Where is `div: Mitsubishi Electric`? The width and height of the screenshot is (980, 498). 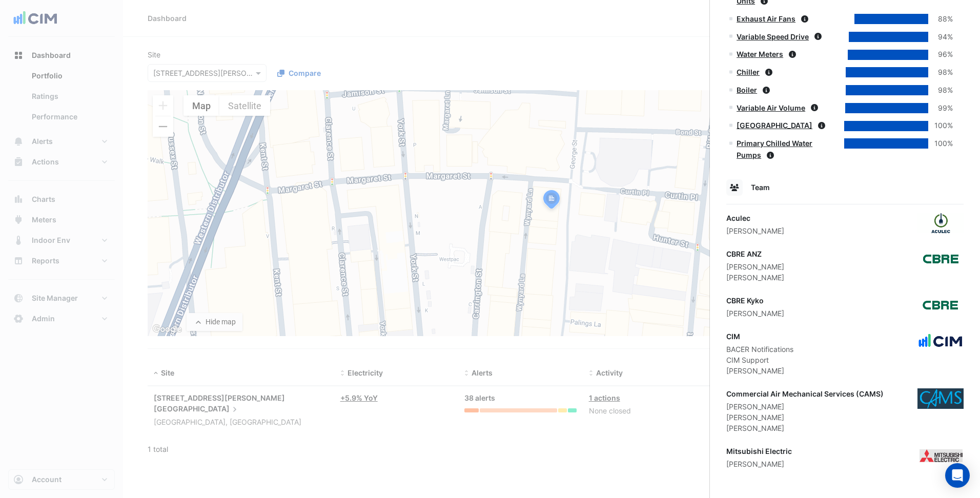
div: Mitsubishi Electric is located at coordinates (759, 451).